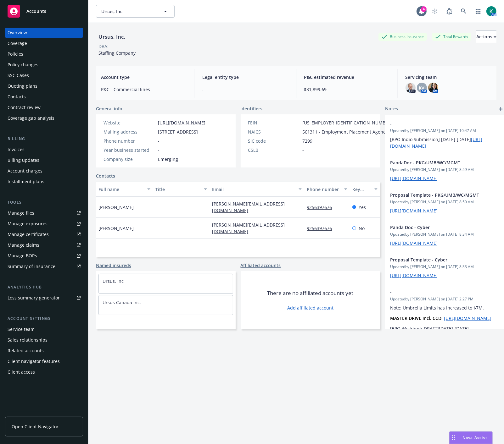 This screenshot has width=504, height=444. Describe the element at coordinates (274, 150) in the screenshot. I see `div: CSLB` at that location.